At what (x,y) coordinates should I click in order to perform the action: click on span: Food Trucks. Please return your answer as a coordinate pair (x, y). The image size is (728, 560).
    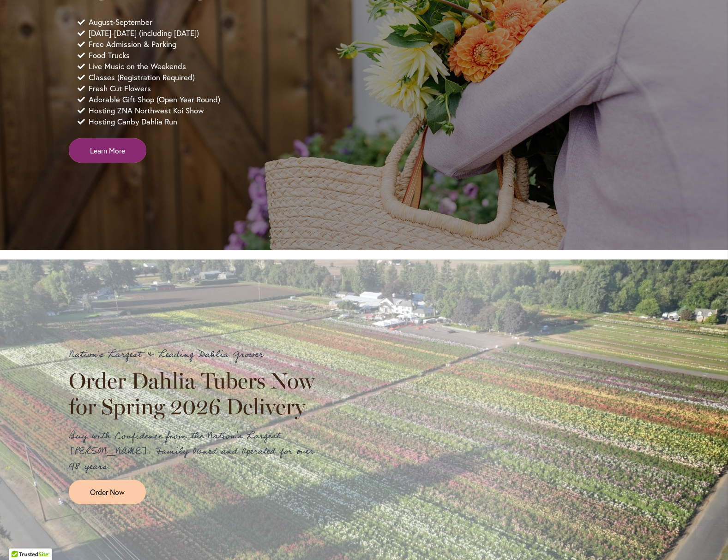
    Looking at the image, I should click on (109, 55).